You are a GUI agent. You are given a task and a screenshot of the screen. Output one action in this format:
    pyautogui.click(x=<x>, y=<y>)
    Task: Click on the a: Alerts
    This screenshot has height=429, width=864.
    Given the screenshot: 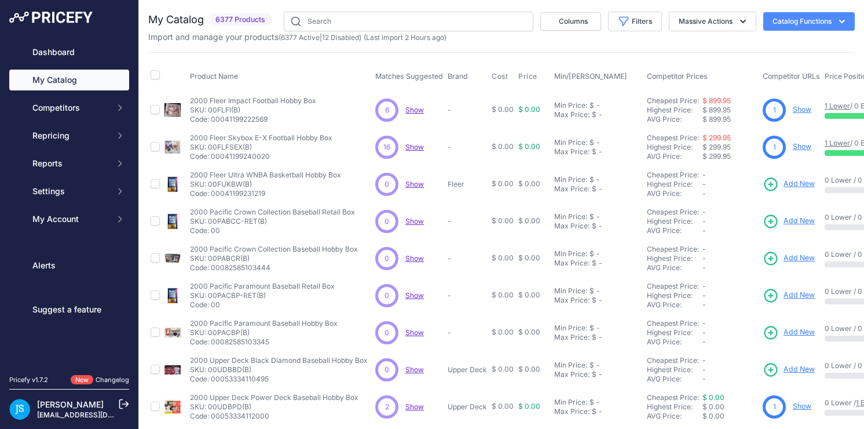 What is the action you would take?
    pyautogui.click(x=69, y=265)
    